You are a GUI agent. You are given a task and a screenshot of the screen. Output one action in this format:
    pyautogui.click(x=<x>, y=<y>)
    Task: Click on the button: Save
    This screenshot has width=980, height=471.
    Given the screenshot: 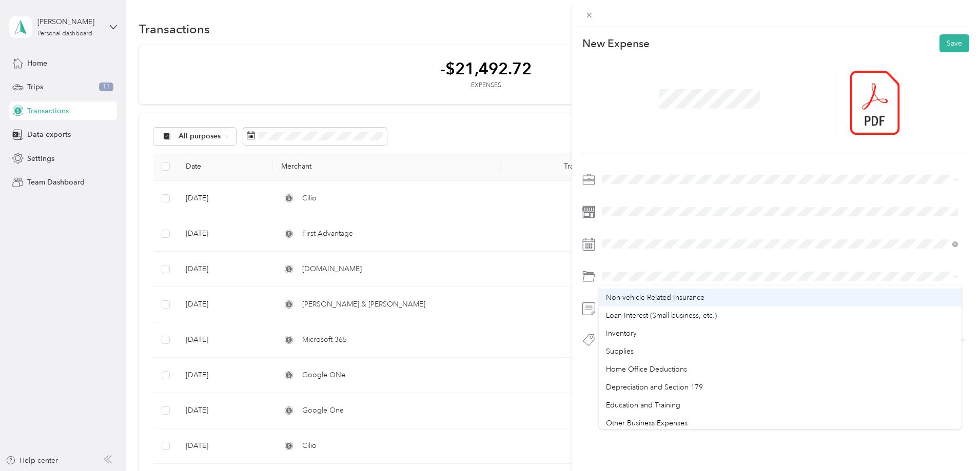 What is the action you would take?
    pyautogui.click(x=955, y=43)
    